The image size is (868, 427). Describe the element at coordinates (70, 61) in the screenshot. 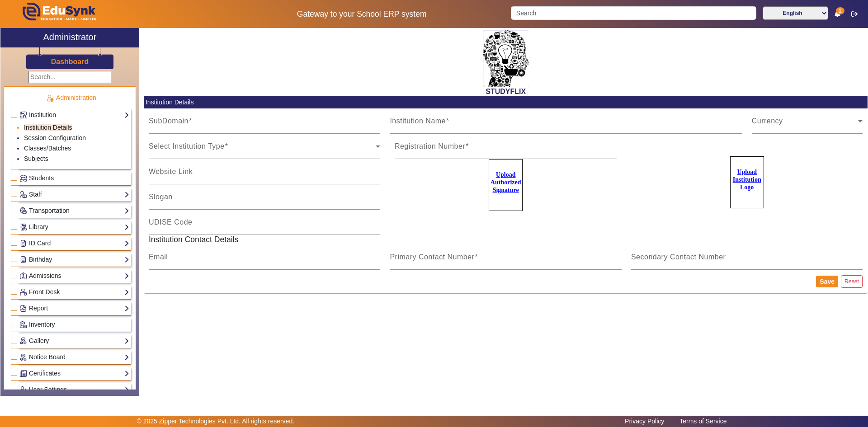

I see `a: Dashboard` at that location.